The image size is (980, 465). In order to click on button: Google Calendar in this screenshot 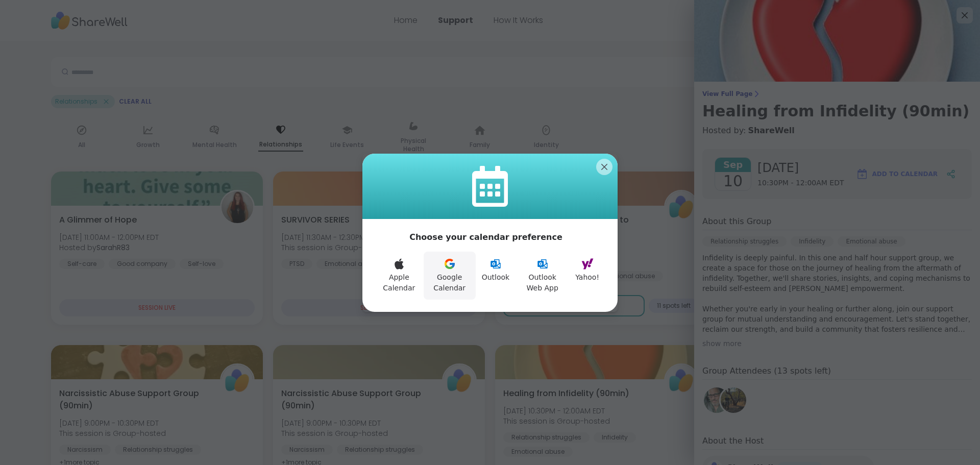, I will do `click(450, 276)`.